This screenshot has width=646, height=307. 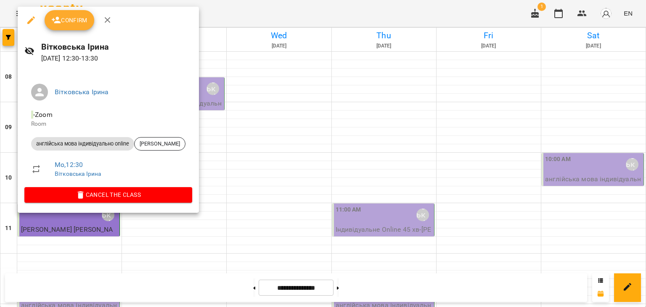 What do you see at coordinates (82, 144) in the screenshot?
I see `span: англійська мова індивідуально online` at bounding box center [82, 144].